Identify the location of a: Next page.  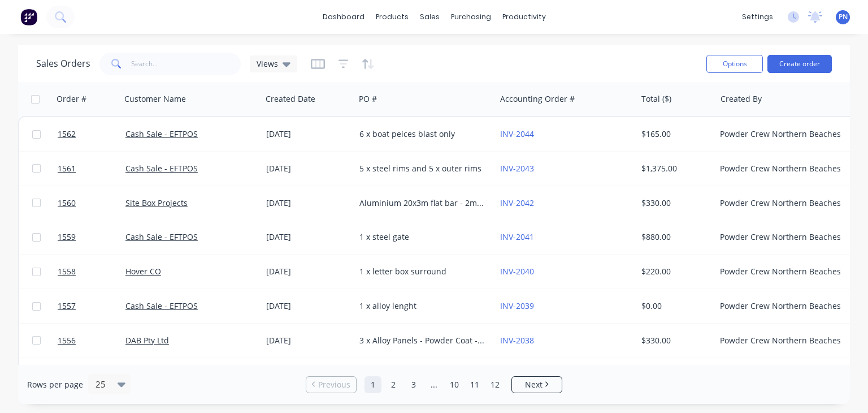
(537, 385).